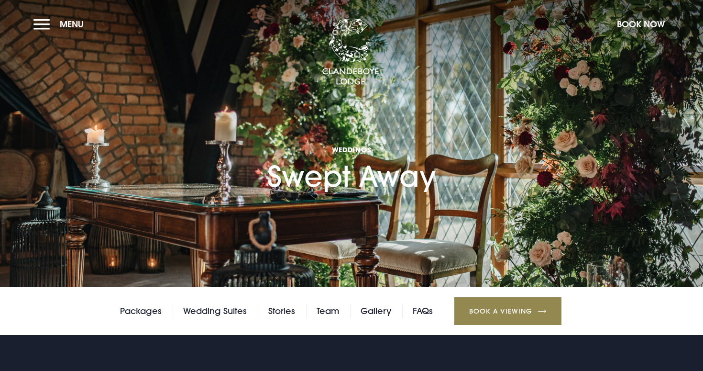 Image resolution: width=703 pixels, height=371 pixels. I want to click on a: FAQs, so click(423, 311).